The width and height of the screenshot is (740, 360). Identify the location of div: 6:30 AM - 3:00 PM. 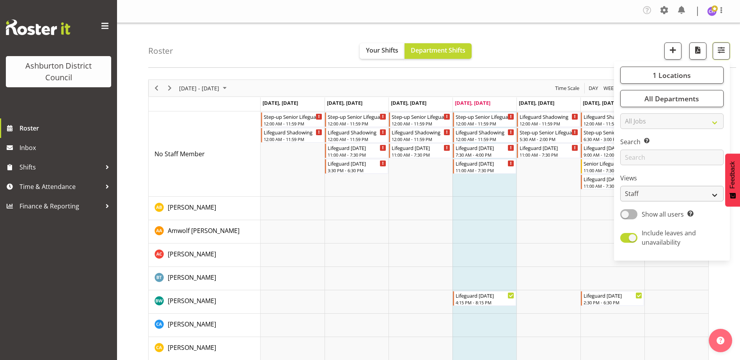
(613, 139).